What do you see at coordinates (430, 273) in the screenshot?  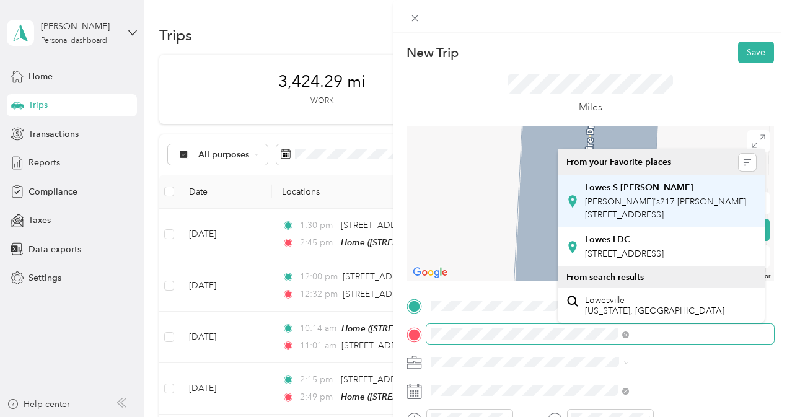 I see `img: Google` at bounding box center [430, 273].